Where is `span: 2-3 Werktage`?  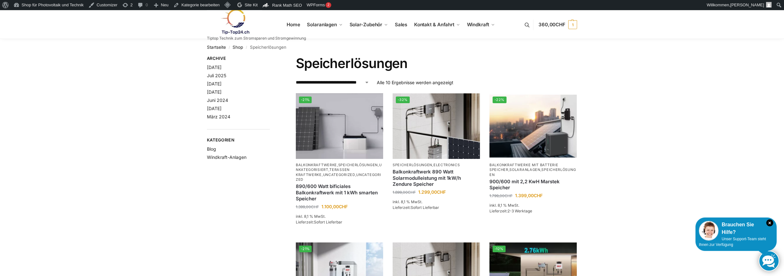 span: 2-3 Werktage is located at coordinates (520, 211).